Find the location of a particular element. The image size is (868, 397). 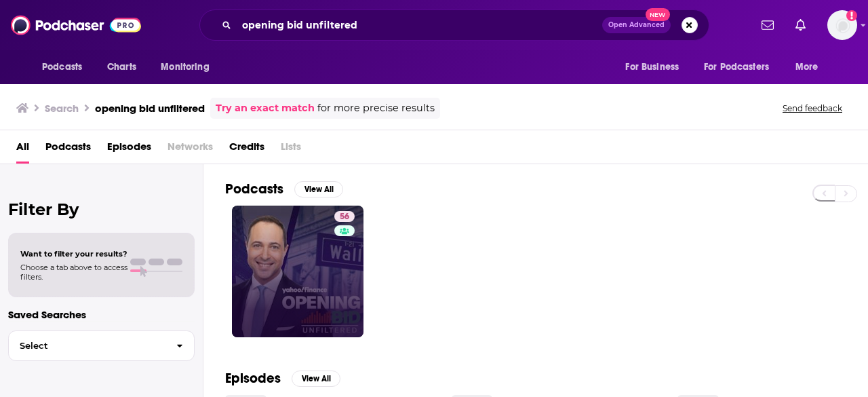

span: Select is located at coordinates (87, 346).